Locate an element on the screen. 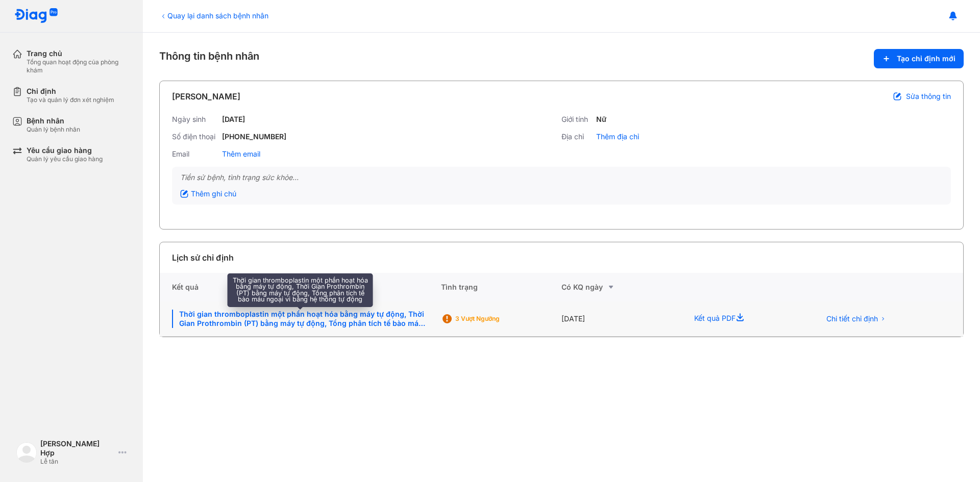  div: Kết quả is located at coordinates (300, 287).